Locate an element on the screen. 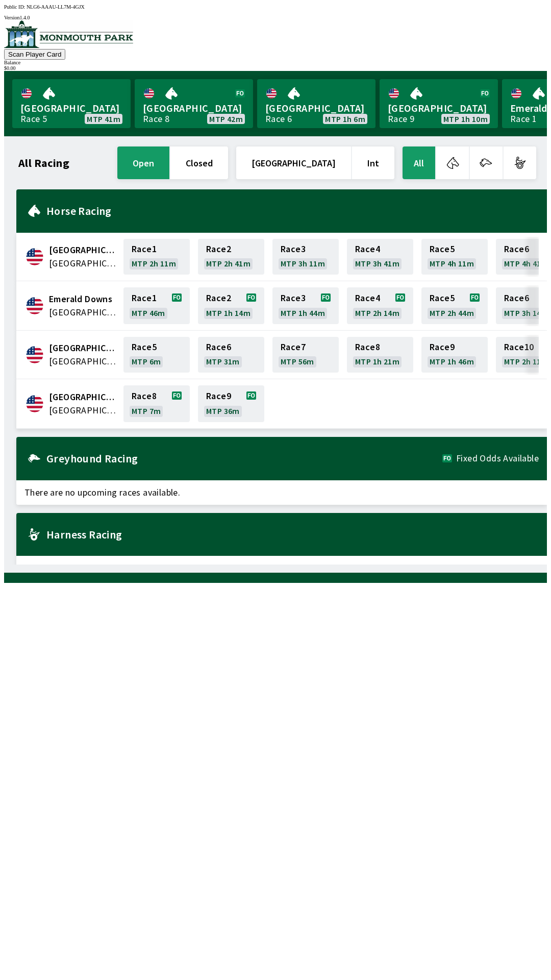  span: MTP 1h 21m is located at coordinates (377, 361).